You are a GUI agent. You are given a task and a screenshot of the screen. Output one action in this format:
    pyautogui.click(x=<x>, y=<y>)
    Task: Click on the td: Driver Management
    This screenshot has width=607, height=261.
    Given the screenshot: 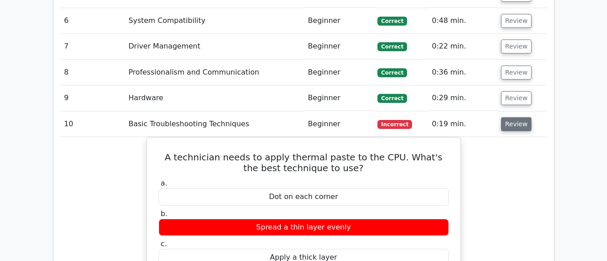 What is the action you would take?
    pyautogui.click(x=214, y=46)
    